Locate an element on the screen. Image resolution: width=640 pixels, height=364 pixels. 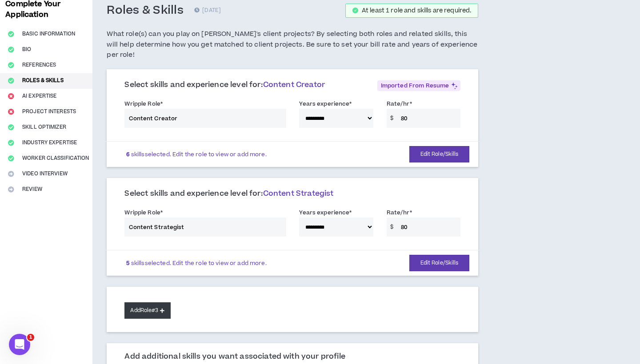
h3: Add additional skills you want associated with your profile is located at coordinates (235, 357).